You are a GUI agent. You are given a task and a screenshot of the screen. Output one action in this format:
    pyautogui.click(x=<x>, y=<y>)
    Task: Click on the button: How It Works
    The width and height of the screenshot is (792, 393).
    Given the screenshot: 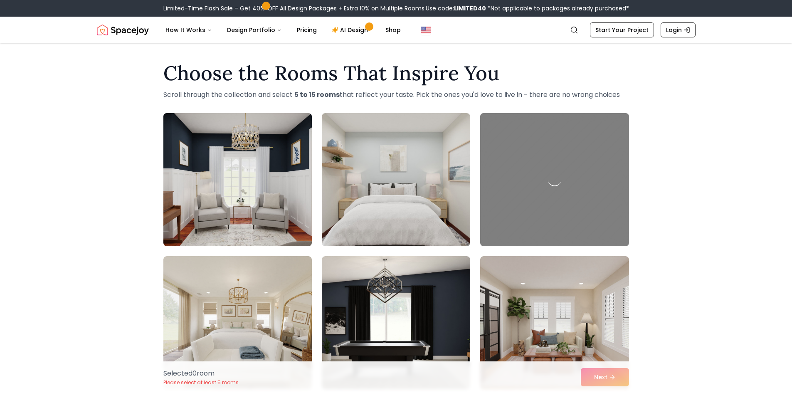 What is the action you would take?
    pyautogui.click(x=189, y=30)
    